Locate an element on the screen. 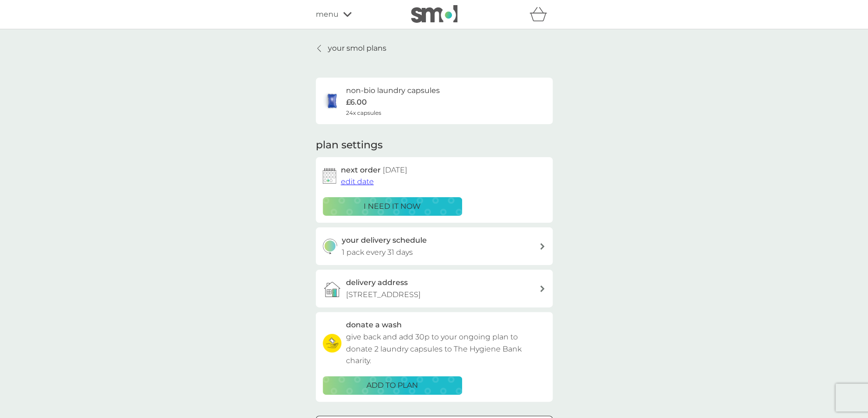 This screenshot has height=418, width=868. h3: delivery address is located at coordinates (377, 283).